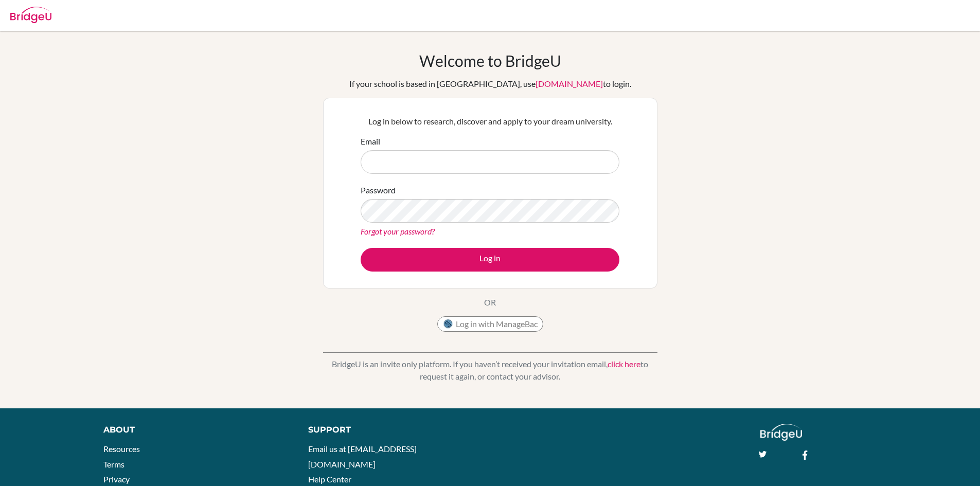 This screenshot has height=486, width=980. Describe the element at coordinates (624, 364) in the screenshot. I see `a: click here` at that location.